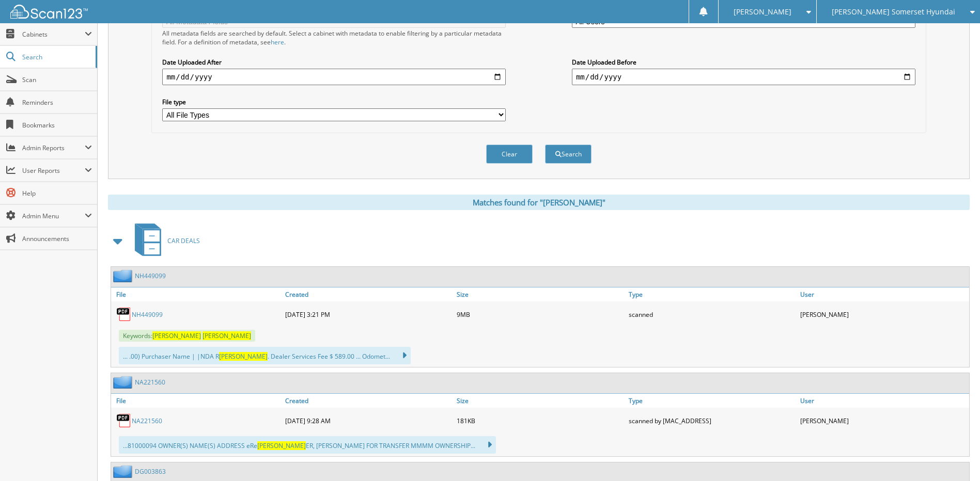  What do you see at coordinates (540, 315) in the screenshot?
I see `div: 9MB` at bounding box center [540, 315].